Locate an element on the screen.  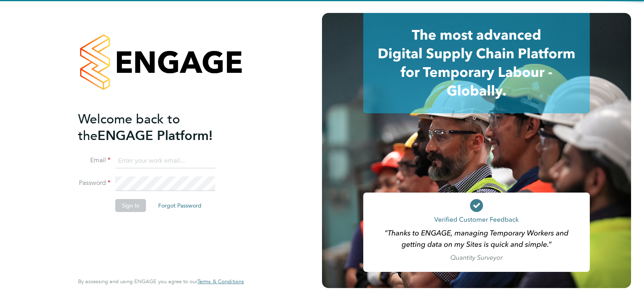
button: Forgot Password is located at coordinates (179, 206).